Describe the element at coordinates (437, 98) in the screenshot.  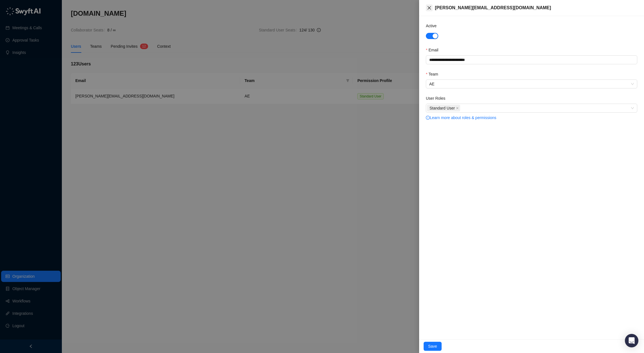
I see `label: User Roles` at that location.